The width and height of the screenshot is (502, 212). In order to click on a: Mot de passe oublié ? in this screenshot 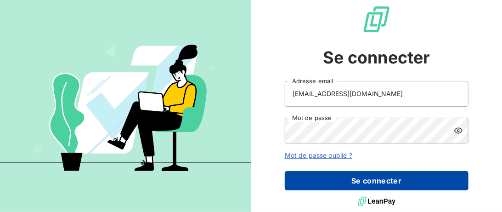, I will do `click(319, 155)`.